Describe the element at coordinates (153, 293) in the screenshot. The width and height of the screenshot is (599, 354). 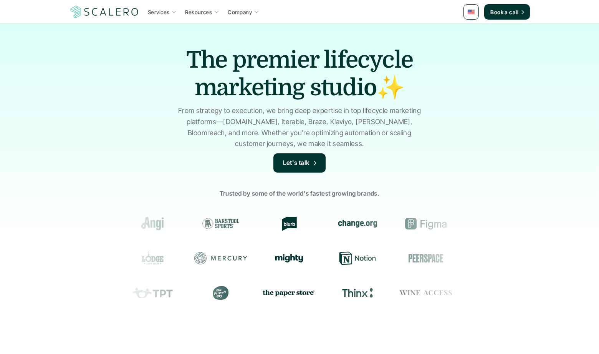
I see `div: Teachers Pay Teachers` at that location.